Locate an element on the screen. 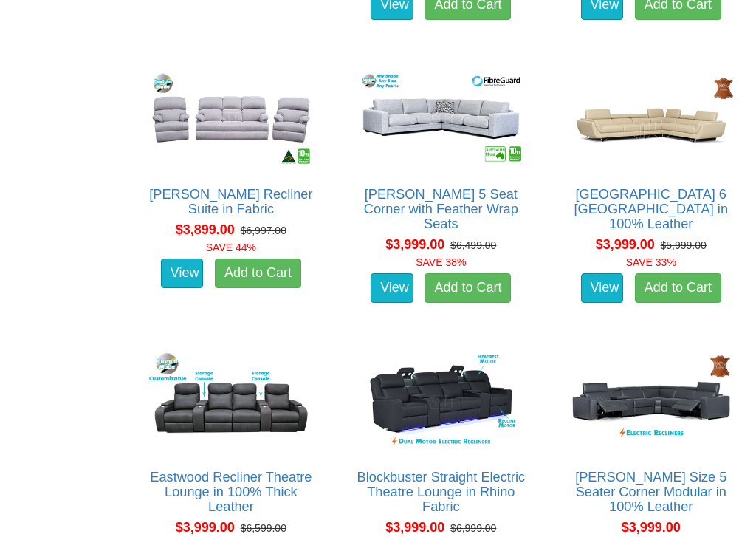 This screenshot has width=756, height=537. a: Eastwood Recliner Theatre Lounge in 100% Thick Leather is located at coordinates (231, 492).